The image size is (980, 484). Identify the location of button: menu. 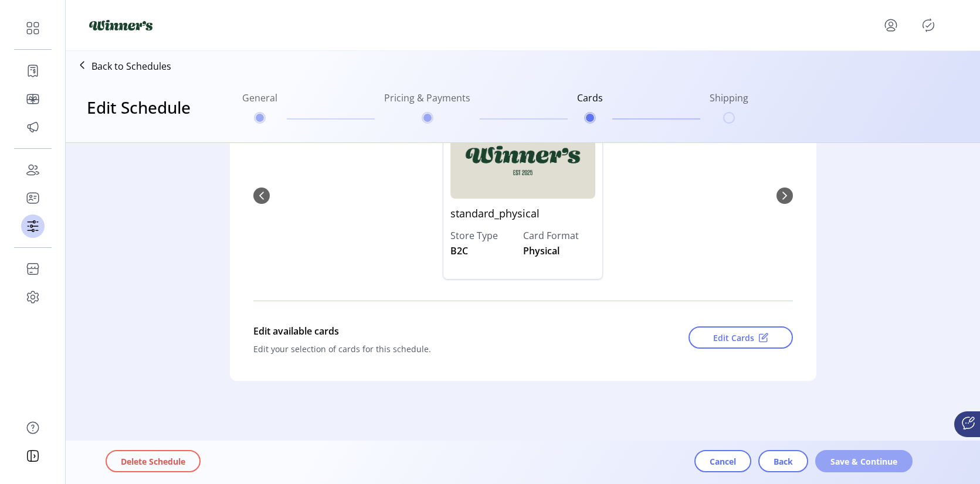
(893, 25).